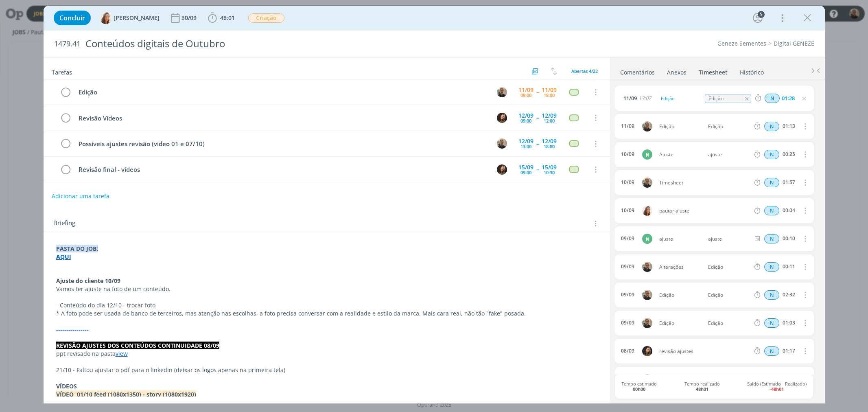 The image size is (868, 412). What do you see at coordinates (647, 211) in the screenshot?
I see `img: V` at bounding box center [647, 211].